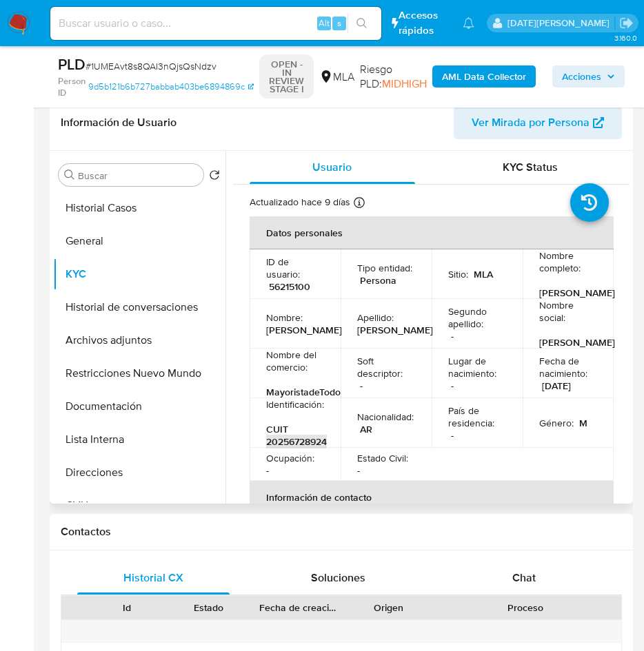  Describe the element at coordinates (72, 64) in the screenshot. I see `b: PLD` at that location.